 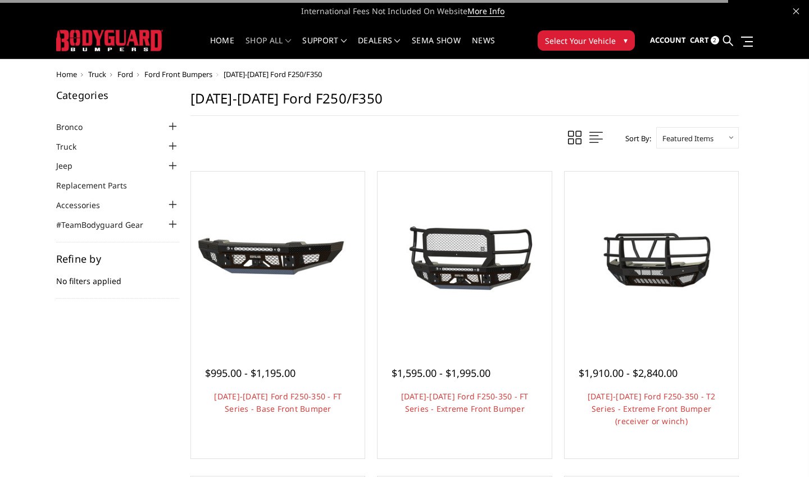 What do you see at coordinates (379, 47) in the screenshot?
I see `a: Dealers` at bounding box center [379, 47].